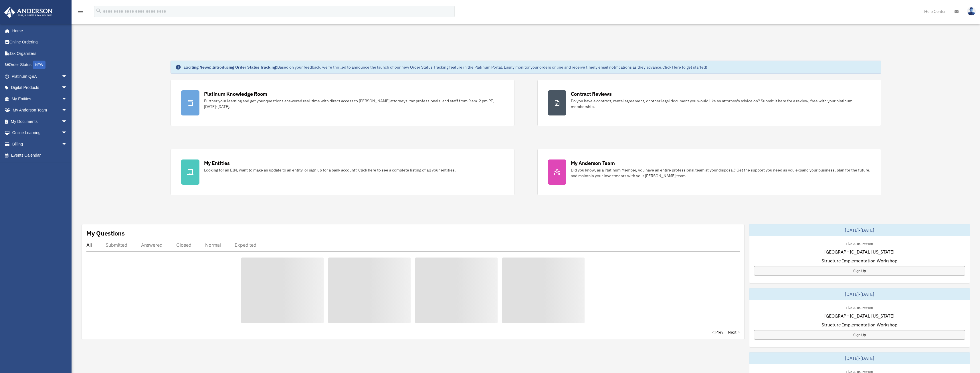 Image resolution: width=980 pixels, height=373 pixels. Describe the element at coordinates (246, 245) in the screenshot. I see `div: Expedited` at that location.